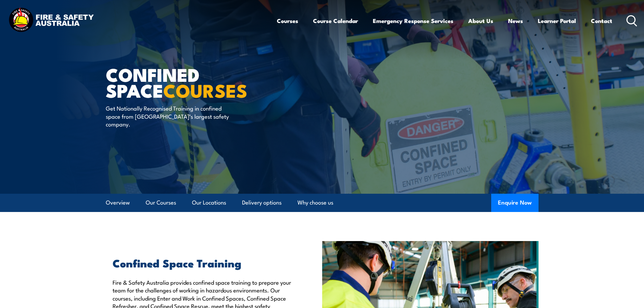  What do you see at coordinates (335, 21) in the screenshot?
I see `a: Course Calendar` at bounding box center [335, 21].